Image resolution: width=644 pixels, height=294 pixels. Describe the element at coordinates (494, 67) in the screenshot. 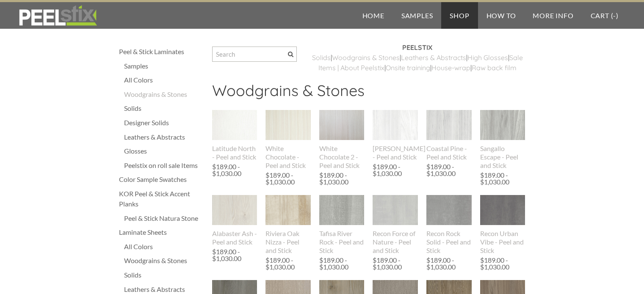

I see `a: Raw back film` at that location.